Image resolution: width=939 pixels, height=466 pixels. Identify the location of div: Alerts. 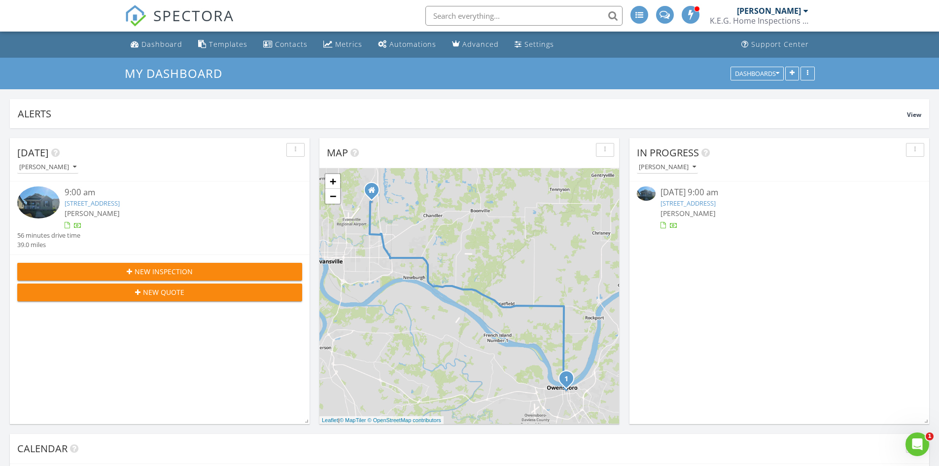
(462, 113).